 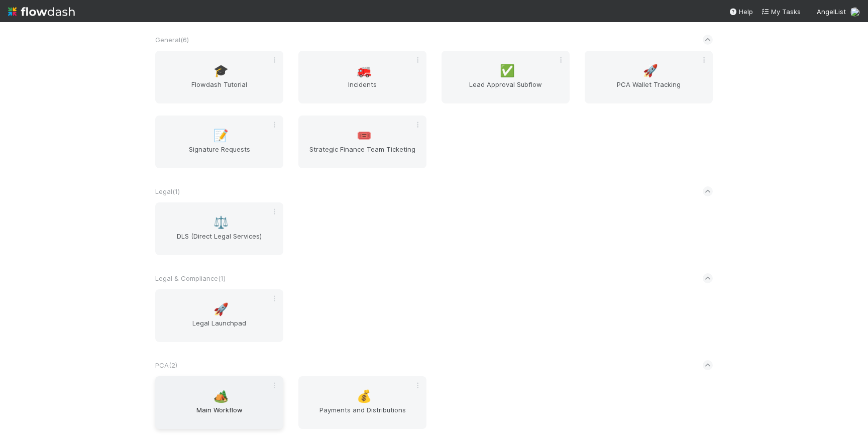 I want to click on img: avatar_e1f102a8-6aea-40b1-874c-e2ab2da62ba9.png, so click(x=856, y=12).